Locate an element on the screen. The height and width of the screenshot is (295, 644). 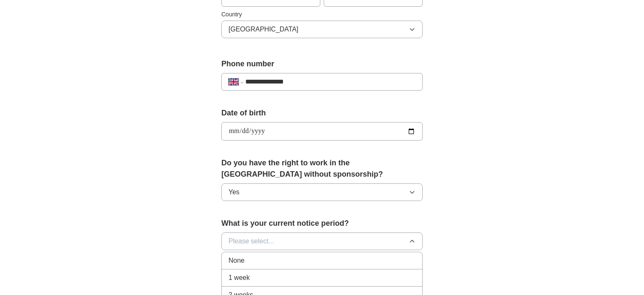
button: Please select... is located at coordinates (322, 241).